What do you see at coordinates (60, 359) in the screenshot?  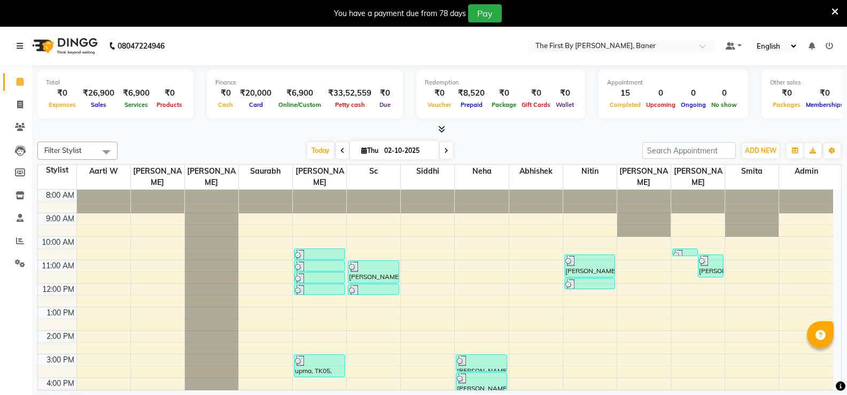 I see `div: 3:00 PM` at bounding box center [60, 359].